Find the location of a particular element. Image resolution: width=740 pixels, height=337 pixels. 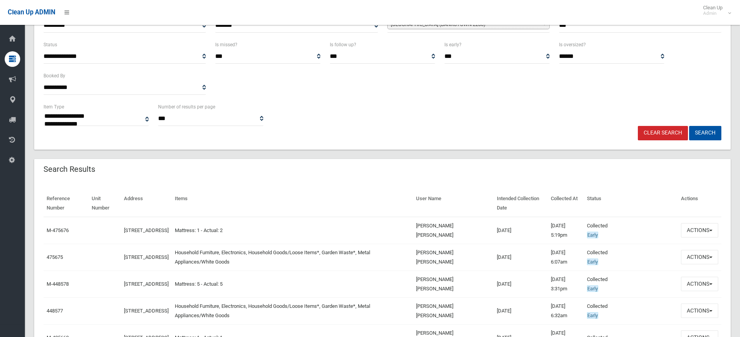

a: 448577 is located at coordinates (55, 310).